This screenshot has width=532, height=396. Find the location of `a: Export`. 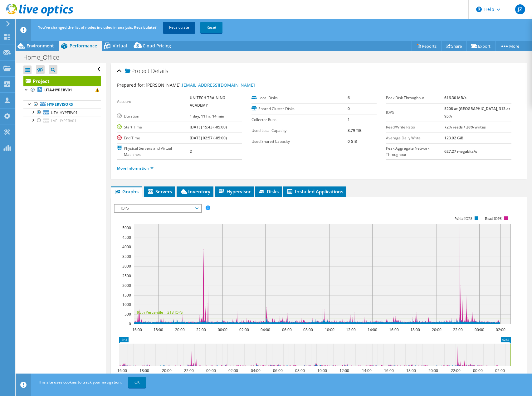

a: Export is located at coordinates (481, 46).